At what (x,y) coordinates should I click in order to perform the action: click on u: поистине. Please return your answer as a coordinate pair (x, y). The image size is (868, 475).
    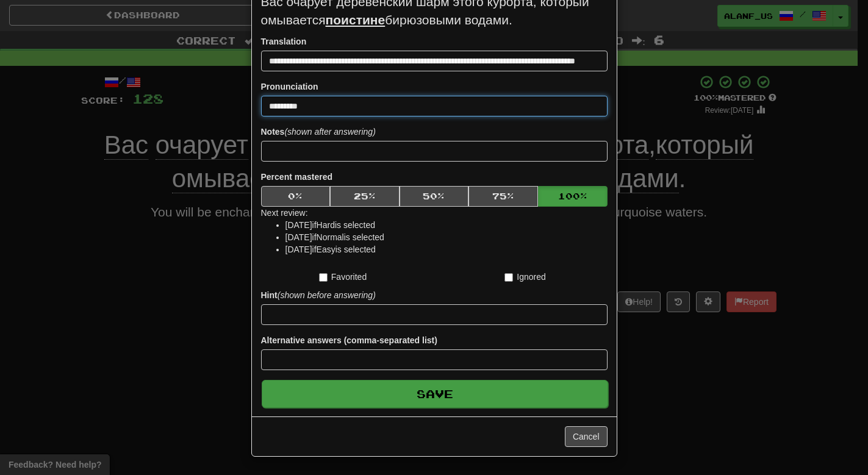
    Looking at the image, I should click on (356, 20).